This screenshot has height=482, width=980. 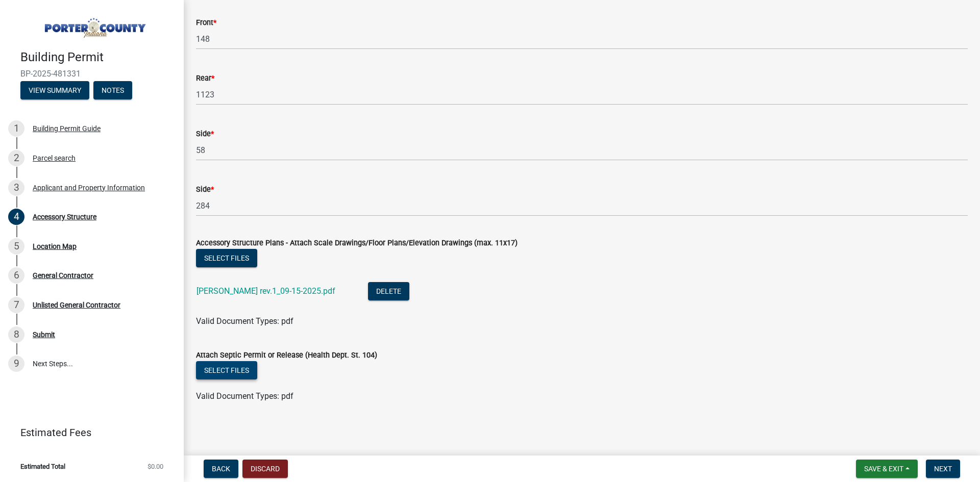 What do you see at coordinates (67, 129) in the screenshot?
I see `div: Building Permit Guide` at bounding box center [67, 129].